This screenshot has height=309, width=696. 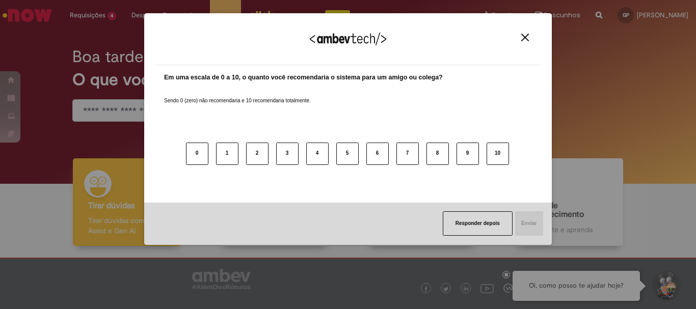 I want to click on label: Sendo 0 (zero) não recomendaria e 10 recomendaria totalmente., so click(x=237, y=95).